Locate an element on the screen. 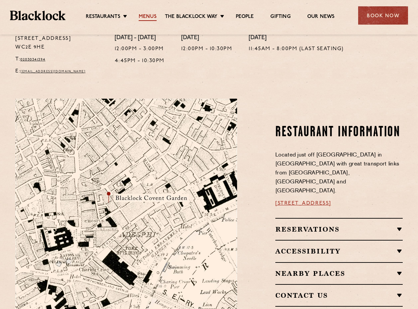 The height and width of the screenshot is (309, 418). a: The Blacklock Way is located at coordinates (191, 17).